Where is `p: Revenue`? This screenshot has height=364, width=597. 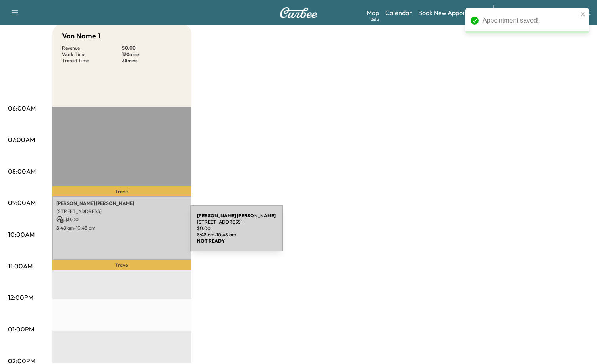
p: Revenue is located at coordinates (92, 48).